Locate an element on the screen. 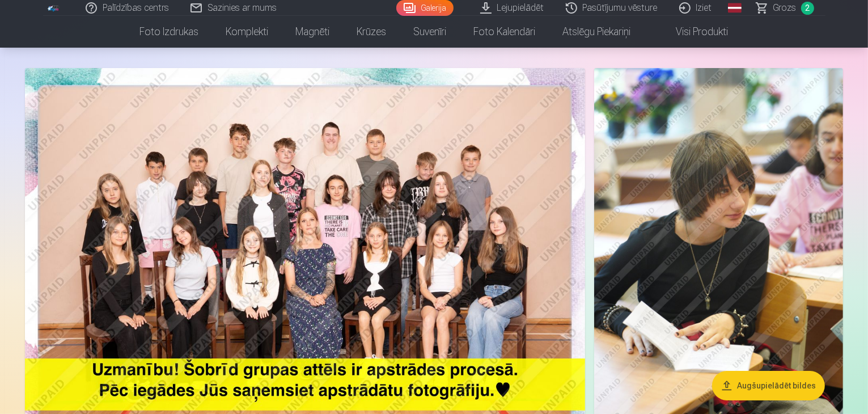 This screenshot has width=868, height=414. a: Krūzes is located at coordinates (372, 32).